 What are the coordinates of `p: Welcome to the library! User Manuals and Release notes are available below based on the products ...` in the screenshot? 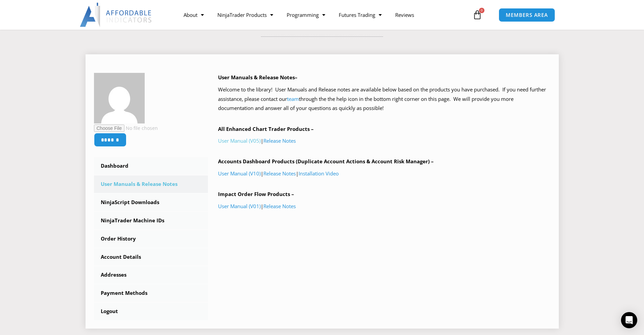 It's located at (384, 99).